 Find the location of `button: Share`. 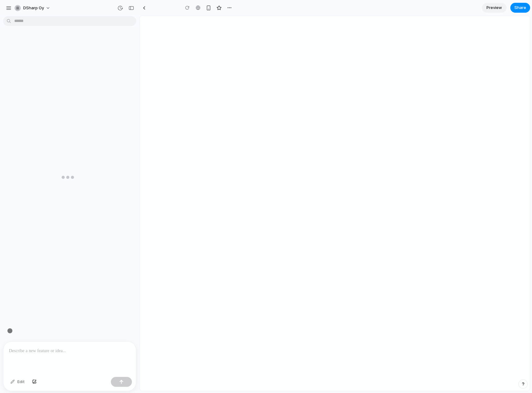

button: Share is located at coordinates (520, 8).